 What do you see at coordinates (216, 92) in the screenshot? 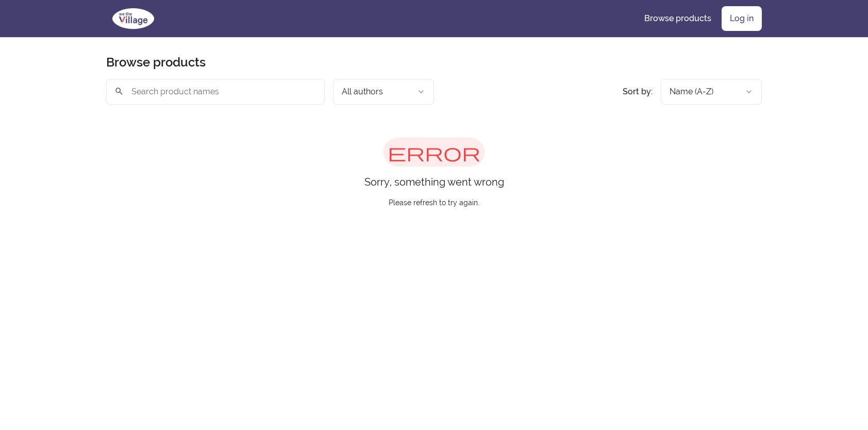
I see `input: Search product names` at bounding box center [216, 92].